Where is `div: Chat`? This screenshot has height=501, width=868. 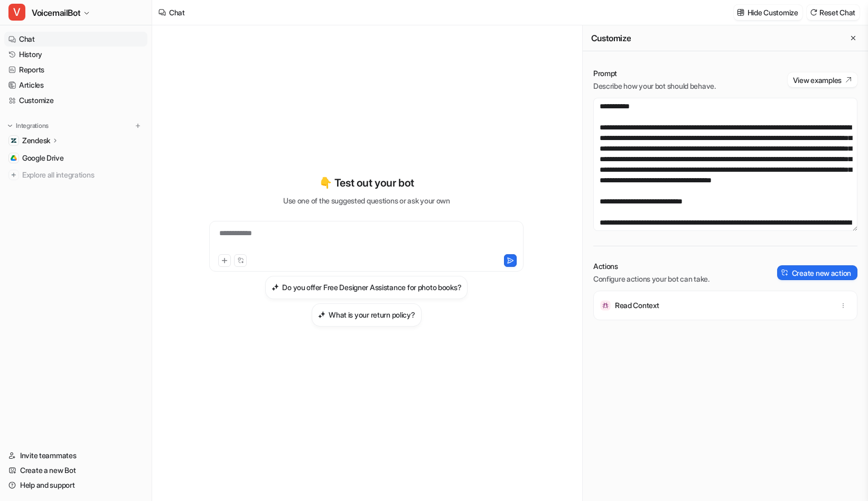 div: Chat is located at coordinates (177, 12).